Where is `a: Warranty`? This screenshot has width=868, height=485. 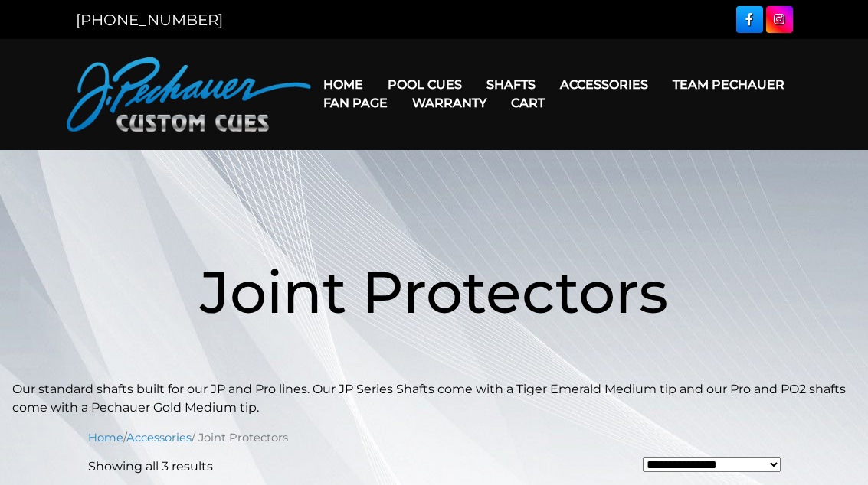
a: Warranty is located at coordinates (449, 103).